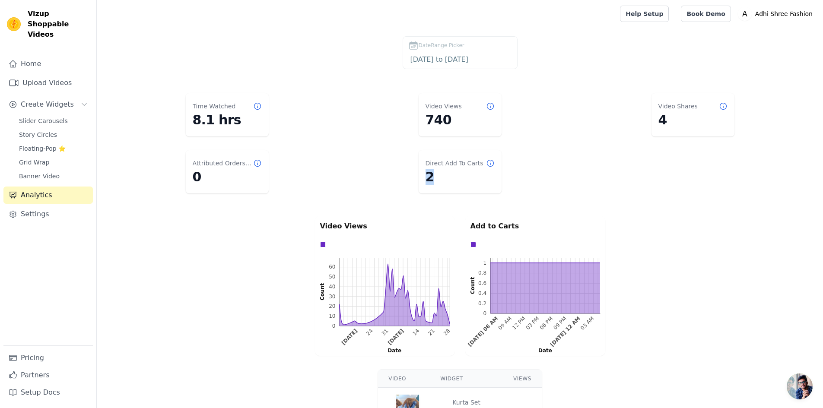  What do you see at coordinates (332, 297) in the screenshot?
I see `text: 30` at bounding box center [332, 297].